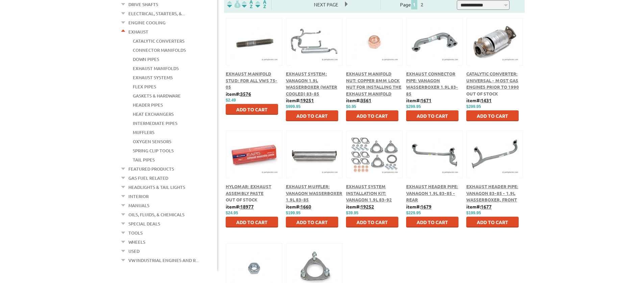  Describe the element at coordinates (138, 32) in the screenshot. I see `a: Exhaust` at that location.